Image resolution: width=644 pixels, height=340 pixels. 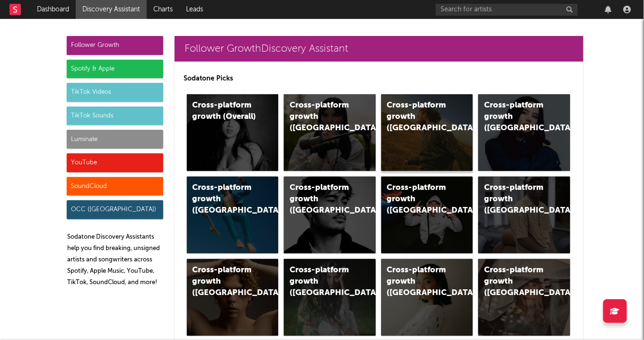 What do you see at coordinates (115, 139) in the screenshot?
I see `div: Luminate` at bounding box center [115, 139].